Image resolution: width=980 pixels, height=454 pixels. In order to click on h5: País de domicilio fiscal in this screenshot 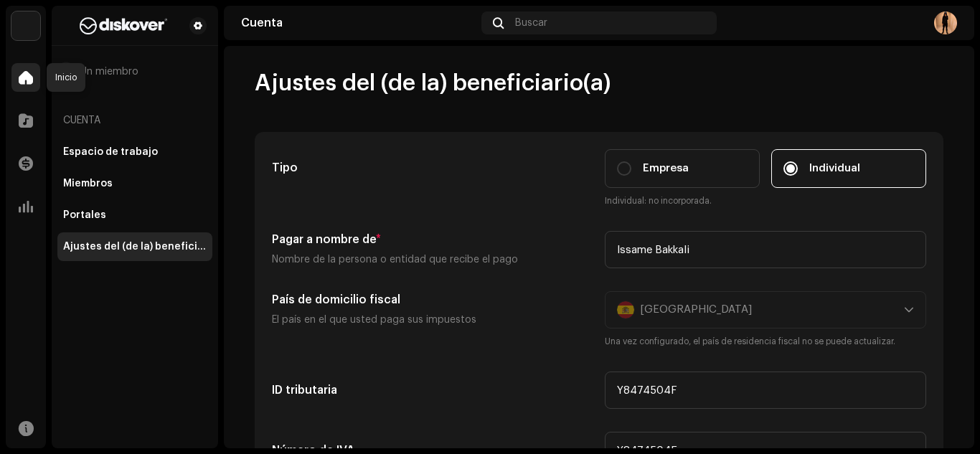, I will do `click(432, 300)`.